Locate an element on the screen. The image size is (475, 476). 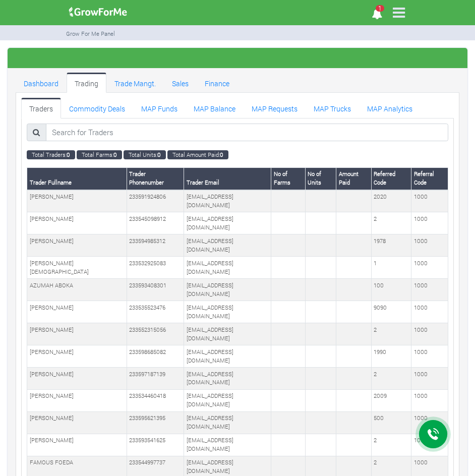
img: growforme image is located at coordinates (98, 12).